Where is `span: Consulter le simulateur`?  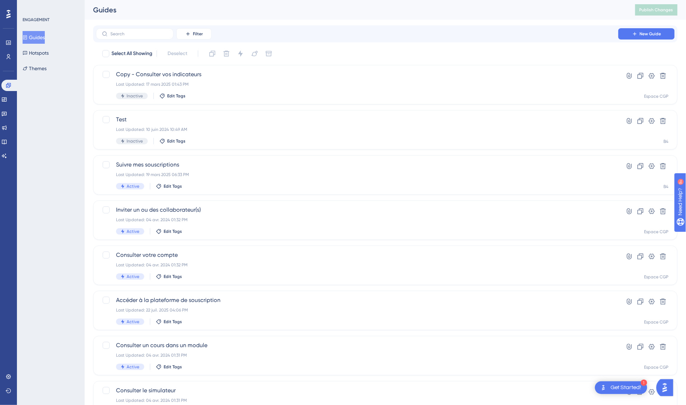 span: Consulter le simulateur is located at coordinates (357, 390).